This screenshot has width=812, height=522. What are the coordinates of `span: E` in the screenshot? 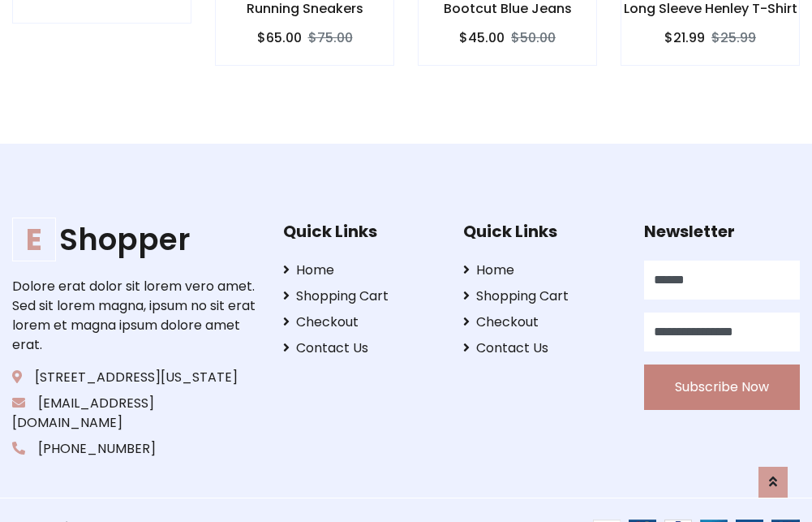 It's located at (34, 240).